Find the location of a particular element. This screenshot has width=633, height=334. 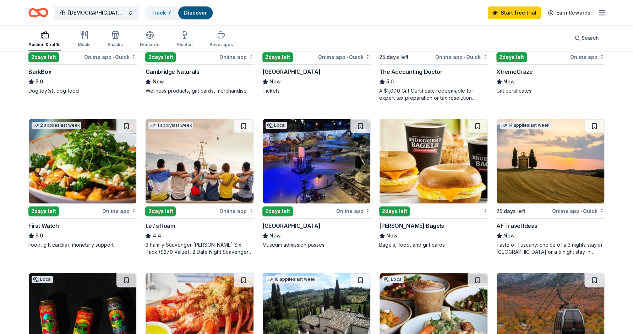

button: Desserts is located at coordinates (149, 39).